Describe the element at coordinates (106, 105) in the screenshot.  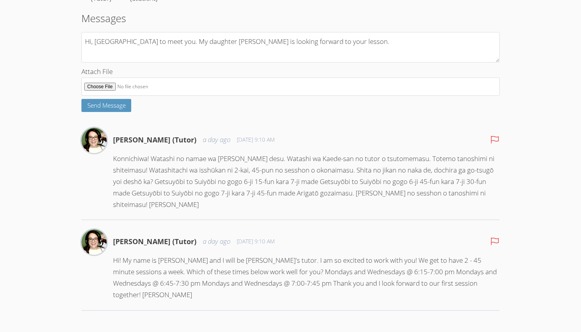
I see `span: Send Message` at that location.